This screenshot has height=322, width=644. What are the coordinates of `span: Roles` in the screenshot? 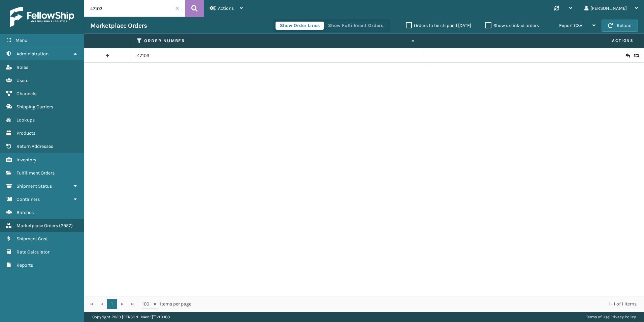 It's located at (23, 67).